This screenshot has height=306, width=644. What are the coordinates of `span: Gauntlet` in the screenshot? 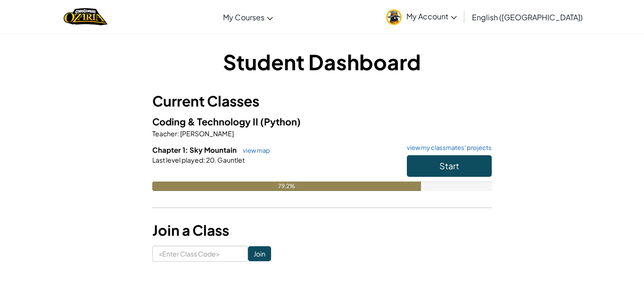 It's located at (230, 159).